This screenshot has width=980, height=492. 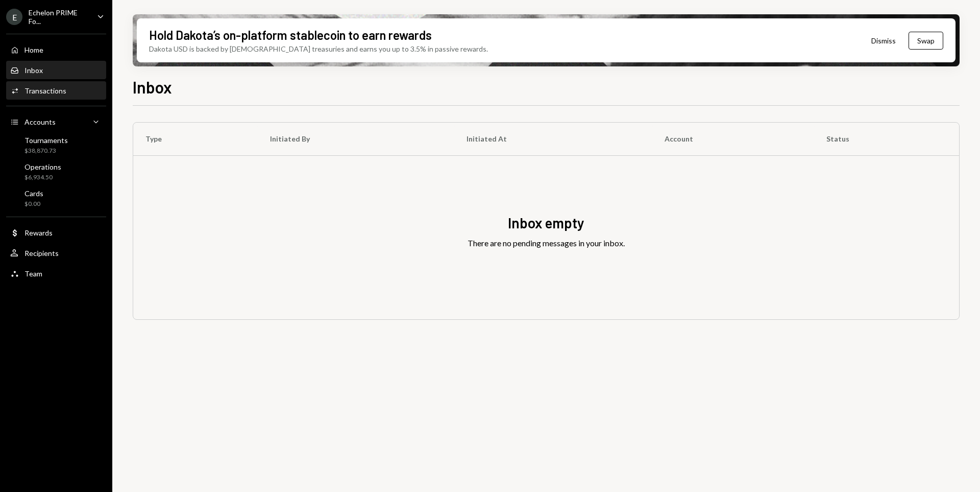 What do you see at coordinates (884, 41) in the screenshot?
I see `button: Dismiss` at bounding box center [884, 41].